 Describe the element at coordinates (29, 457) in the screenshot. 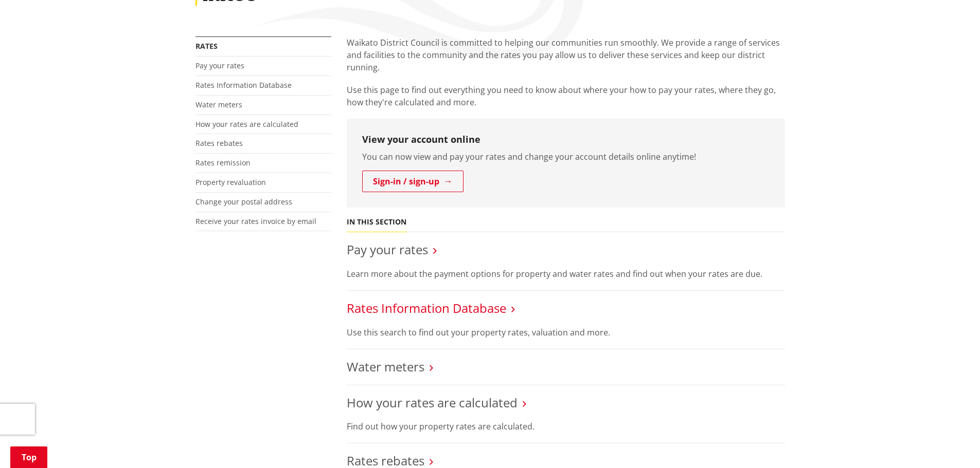

I see `a: Top` at that location.